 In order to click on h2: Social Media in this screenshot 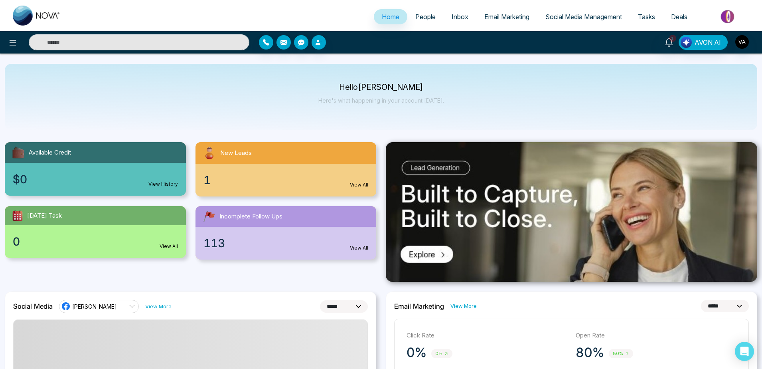, I will do `click(33, 306)`.